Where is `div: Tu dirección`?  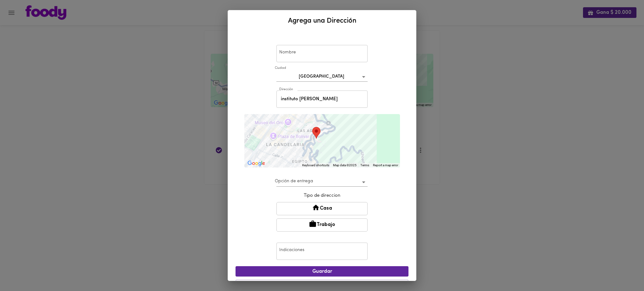
div: Tu dirección is located at coordinates (317, 133).